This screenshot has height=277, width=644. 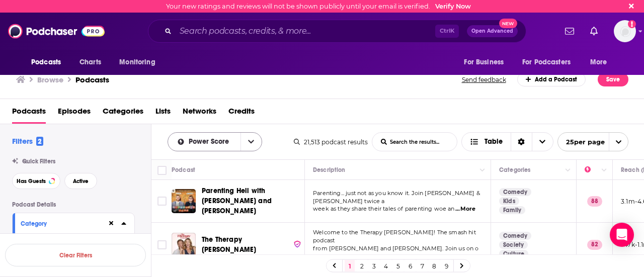 I want to click on a: The Therapy Crouch, so click(x=183, y=245).